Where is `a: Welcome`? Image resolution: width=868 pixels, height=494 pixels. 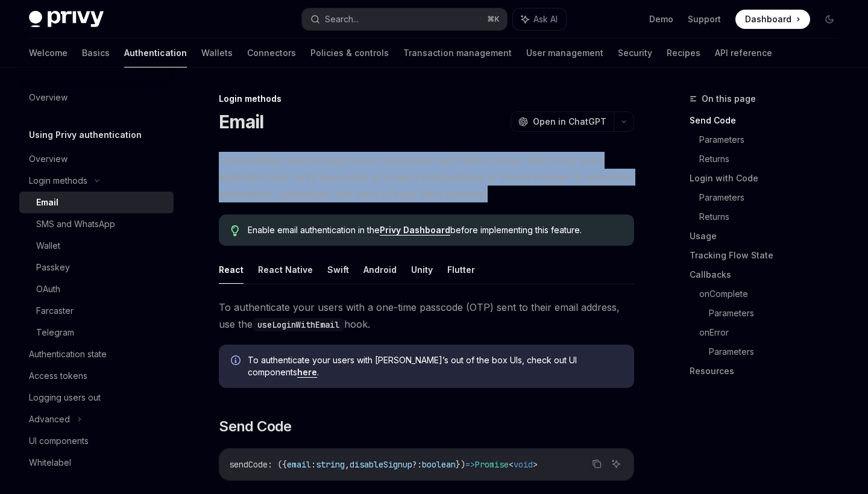 a: Welcome is located at coordinates (48, 53).